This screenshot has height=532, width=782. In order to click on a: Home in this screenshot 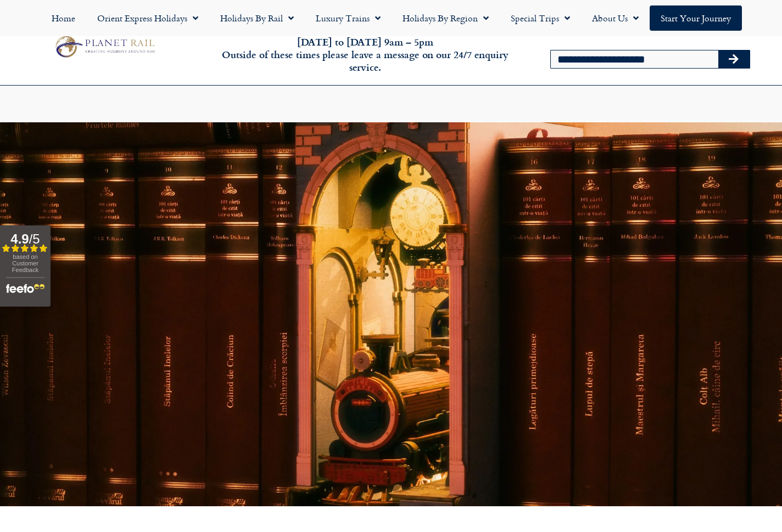, I will do `click(63, 18)`.